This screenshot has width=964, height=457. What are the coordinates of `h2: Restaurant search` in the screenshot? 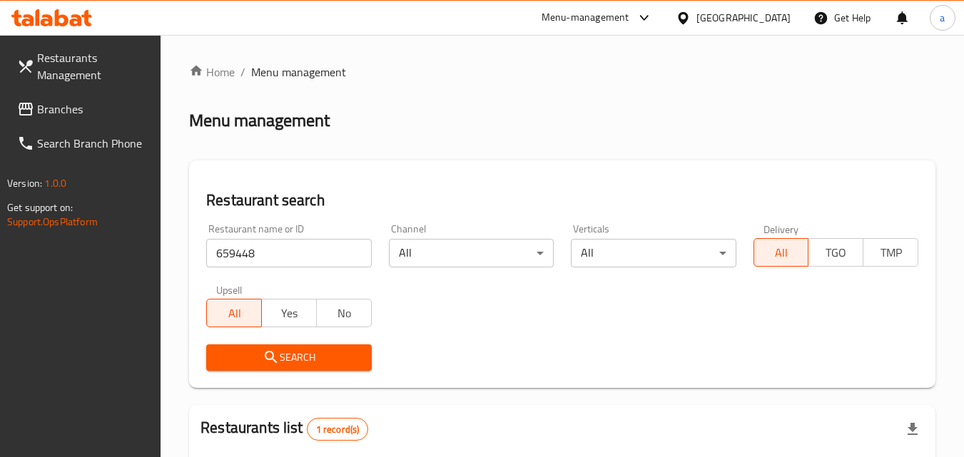 It's located at (562, 200).